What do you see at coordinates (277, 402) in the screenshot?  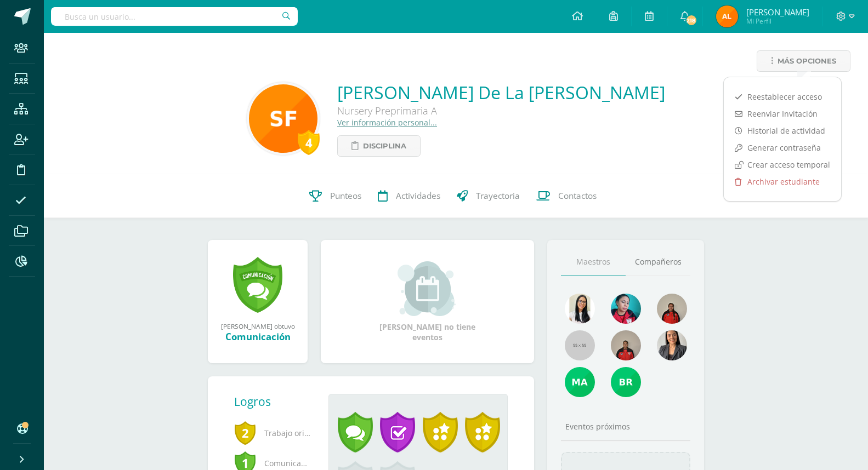 I see `div: Logros` at bounding box center [277, 402].